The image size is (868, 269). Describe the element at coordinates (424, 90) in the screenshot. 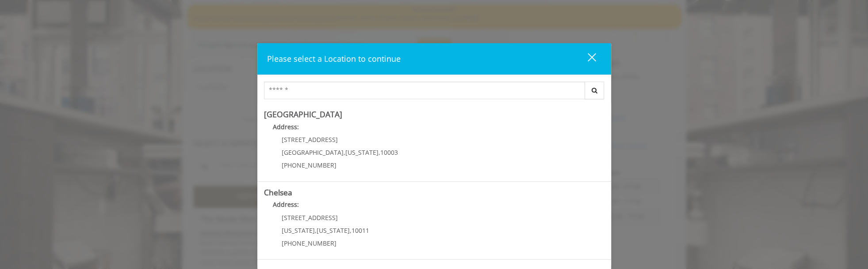

I see `input: Search Center` at that location.